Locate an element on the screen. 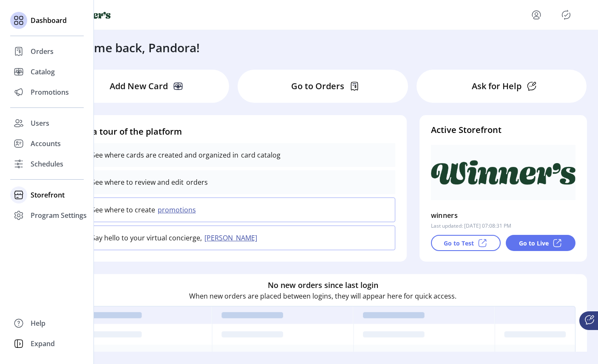  p: See where to create is located at coordinates (123, 210).